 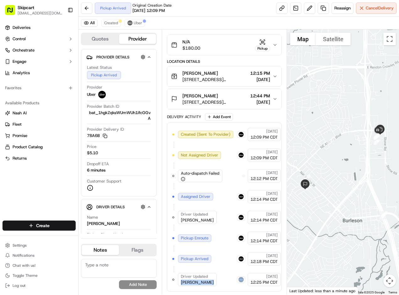 What do you see at coordinates (39, 124) in the screenshot?
I see `a: Fleet` at bounding box center [39, 124].